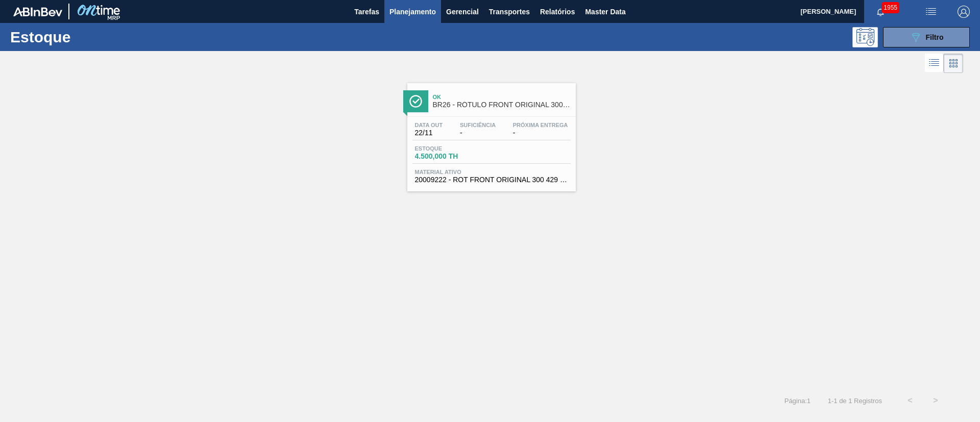 This screenshot has width=980, height=422. What do you see at coordinates (964, 12) in the screenshot?
I see `img: Logout` at bounding box center [964, 12].